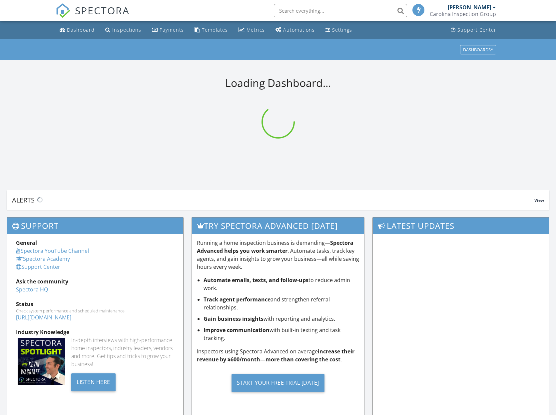 The image size is (556, 415). I want to click on a: SPECTORA, so click(93, 16).